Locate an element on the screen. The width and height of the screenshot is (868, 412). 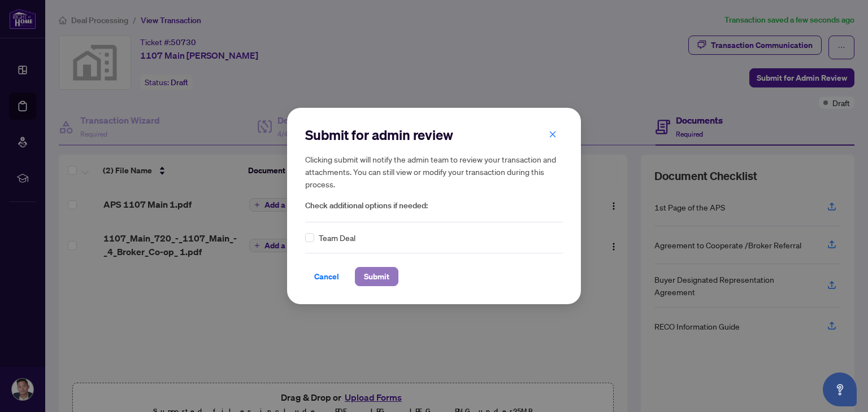
span: close is located at coordinates (552, 134).